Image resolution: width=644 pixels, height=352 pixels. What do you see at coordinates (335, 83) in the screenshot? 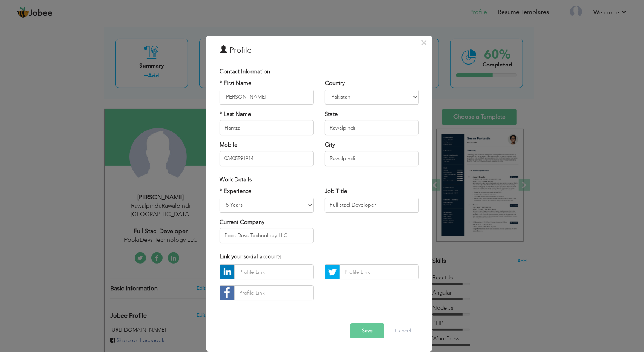
I see `label: Country` at bounding box center [335, 83].